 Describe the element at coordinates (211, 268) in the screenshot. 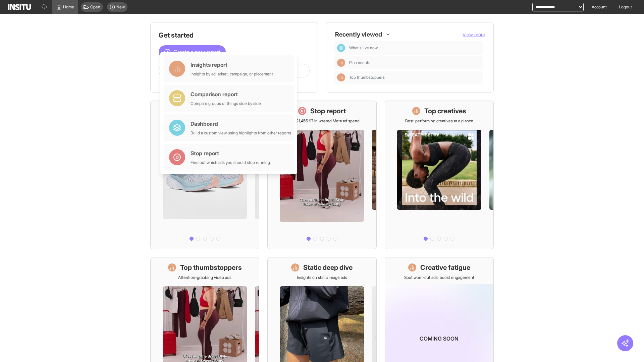

I see `h1: Top thumbstoppers` at that location.